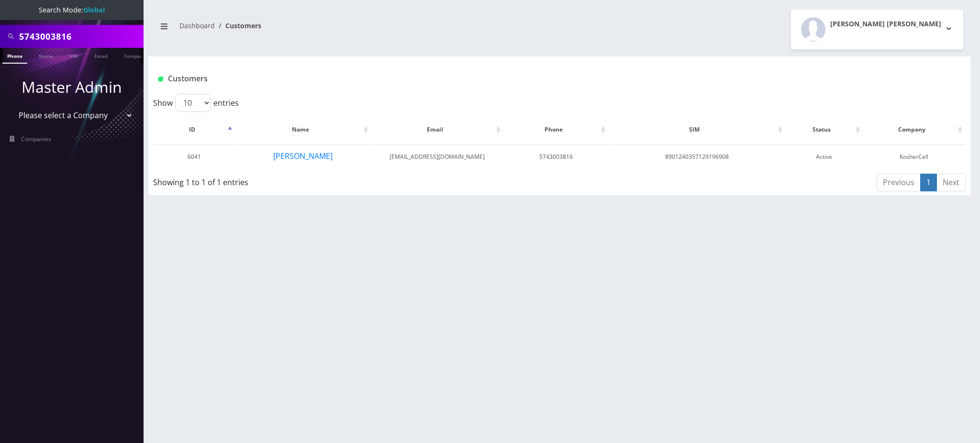 The height and width of the screenshot is (443, 980). Describe the element at coordinates (36, 139) in the screenshot. I see `span: Companies` at that location.